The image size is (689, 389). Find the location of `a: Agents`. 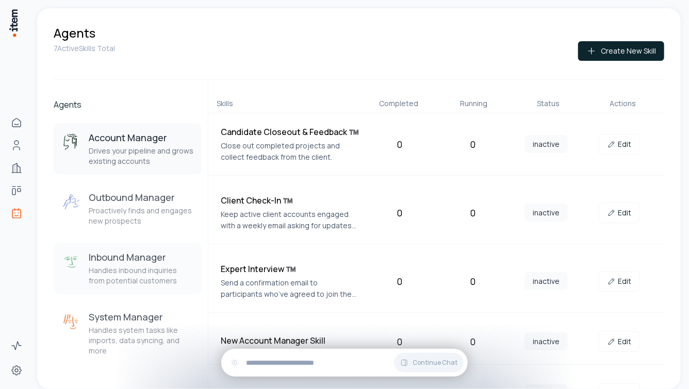

a: Agents is located at coordinates (16, 213).